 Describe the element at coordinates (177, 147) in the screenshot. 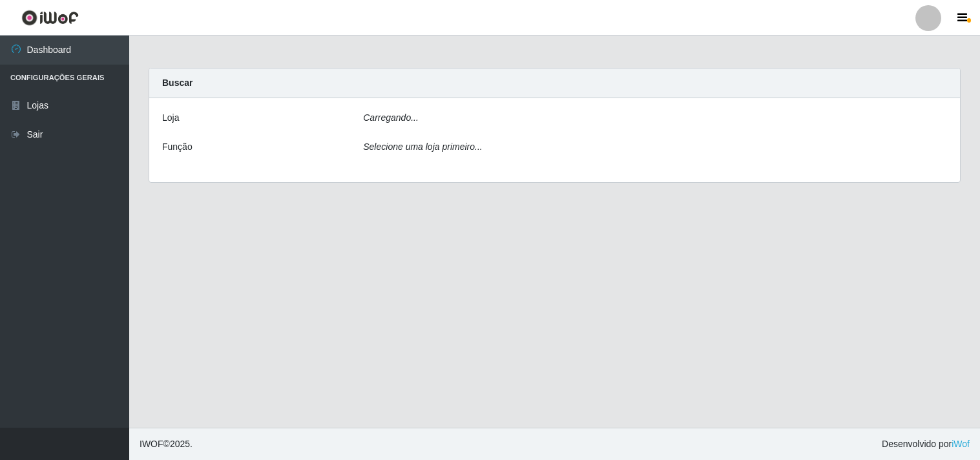

I see `label: Função` at that location.